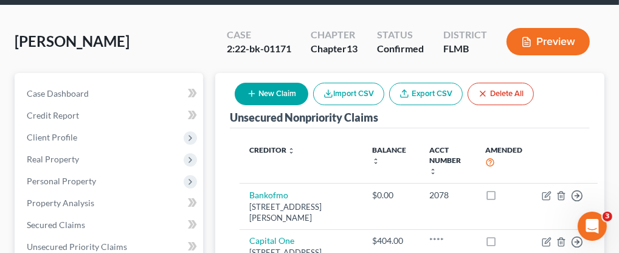 The height and width of the screenshot is (253, 619). Describe the element at coordinates (503, 160) in the screenshot. I see `th: Amended` at that location.